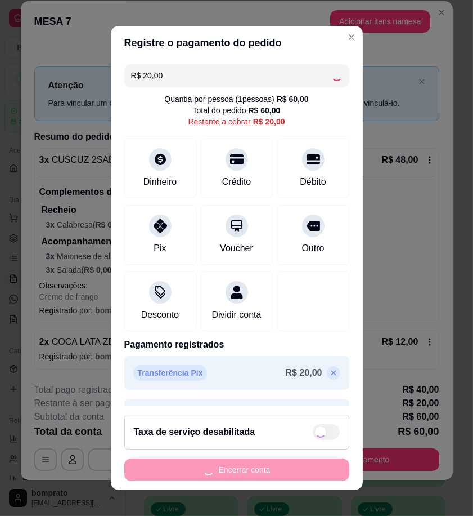  I want to click on p: Pagamento registrados, so click(237, 345).